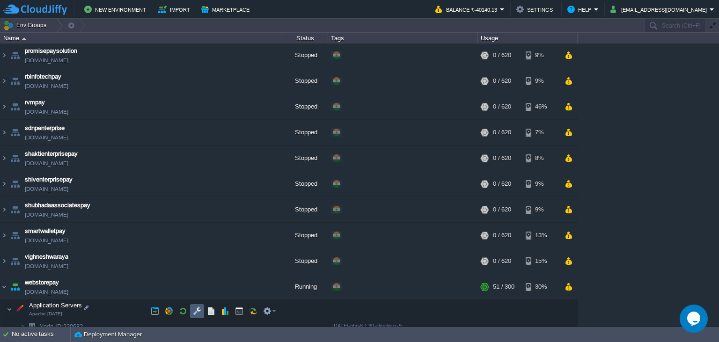  Describe the element at coordinates (61, 329) in the screenshot. I see `span: 220682` at that location.